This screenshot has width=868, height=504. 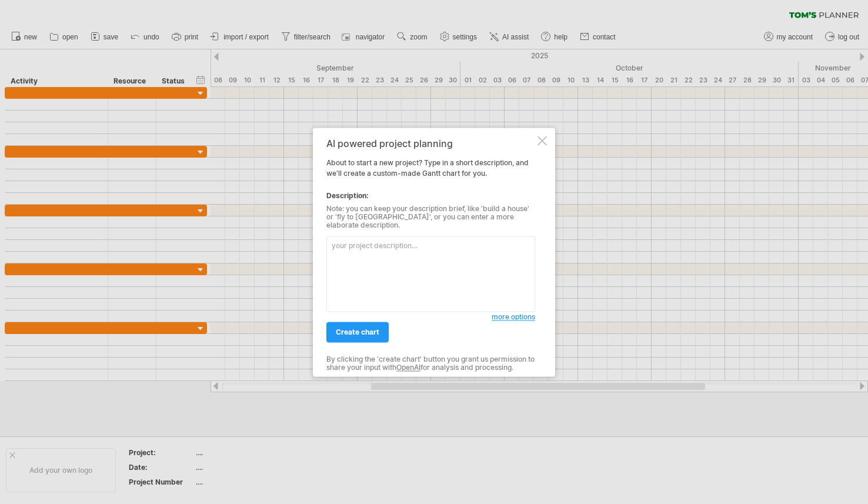 I want to click on a: OpenAI, so click(x=409, y=367).